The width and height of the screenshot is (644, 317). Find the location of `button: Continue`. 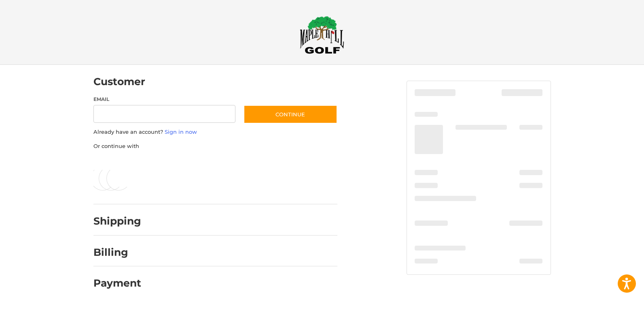

button: Continue is located at coordinates (291, 114).